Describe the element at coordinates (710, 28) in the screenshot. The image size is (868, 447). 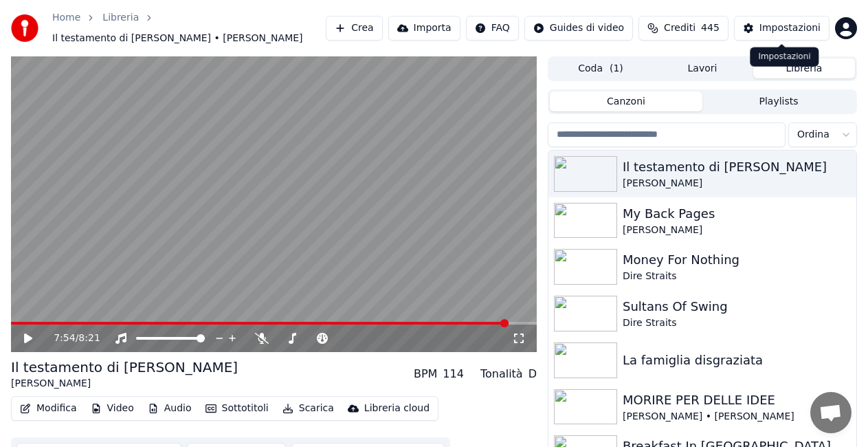
I see `span: 445` at that location.